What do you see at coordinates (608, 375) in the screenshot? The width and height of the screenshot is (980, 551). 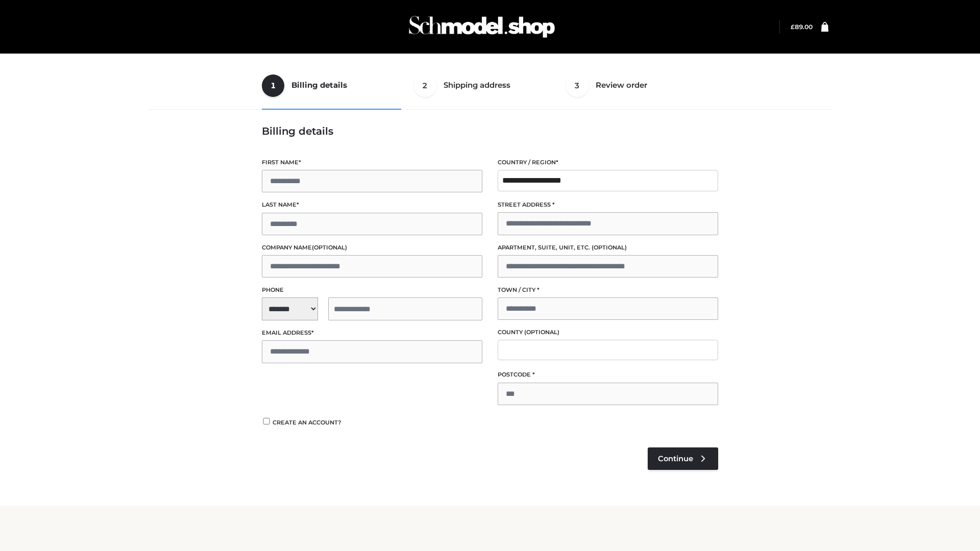 I see `label: Postcode` at bounding box center [608, 375].